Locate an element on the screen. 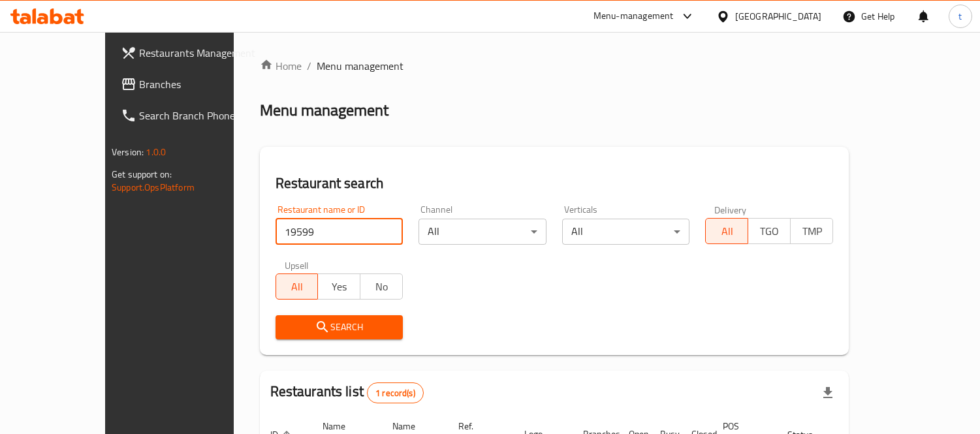 Image resolution: width=980 pixels, height=434 pixels. span: t is located at coordinates (959, 16).